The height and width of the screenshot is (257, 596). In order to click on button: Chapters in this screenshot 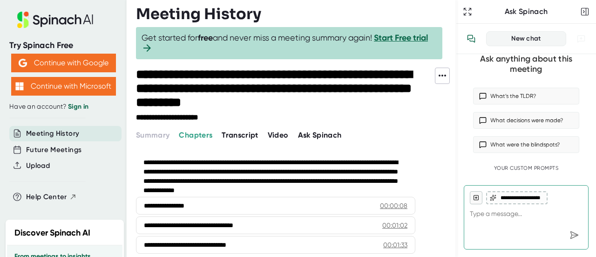, I will do `click(196, 135)`.